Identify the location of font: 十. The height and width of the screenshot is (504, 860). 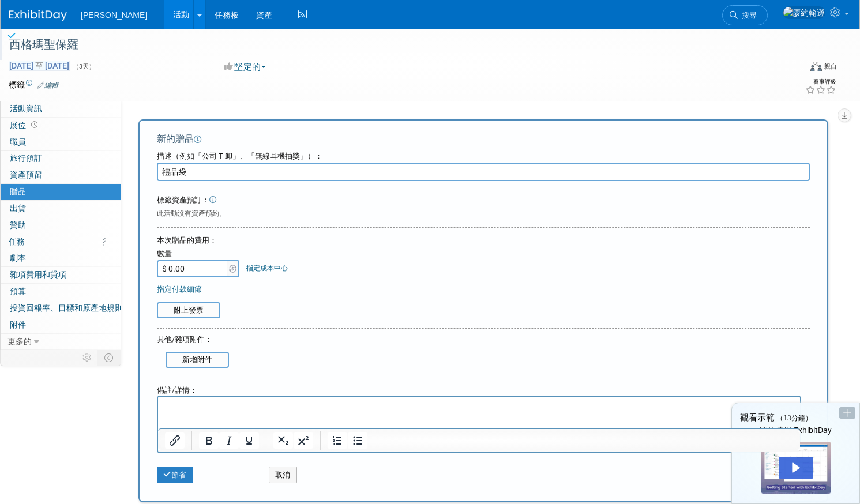
(847, 412).